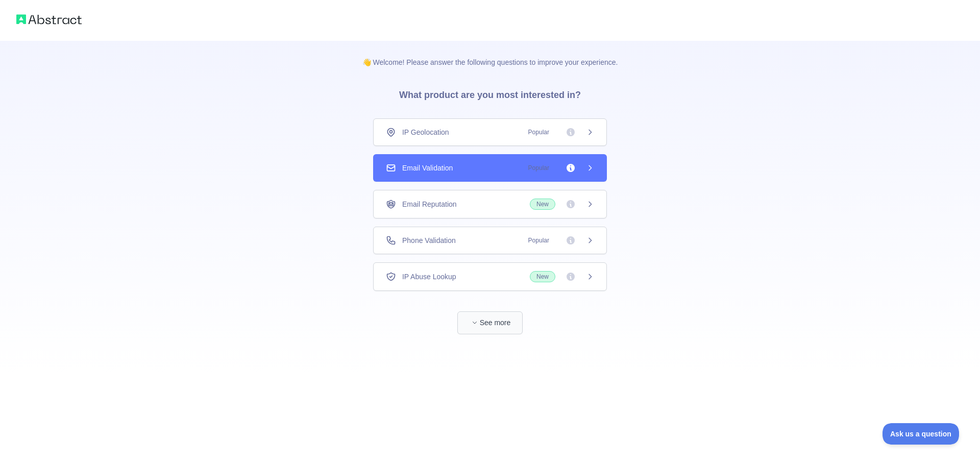  Describe the element at coordinates (490, 323) in the screenshot. I see `button: See more` at that location.